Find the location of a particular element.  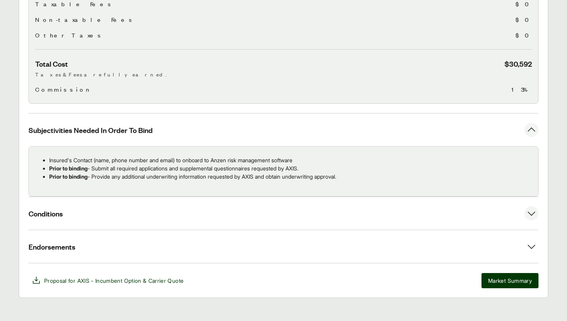

button: Conditions is located at coordinates (283, 214).